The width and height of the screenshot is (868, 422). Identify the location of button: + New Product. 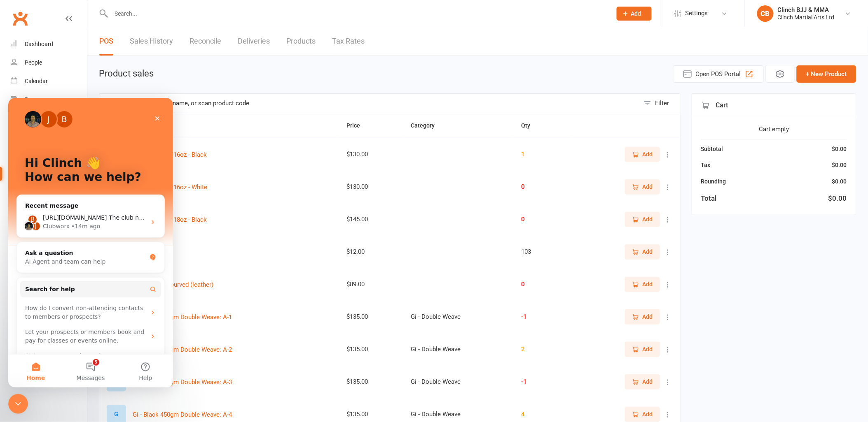
(826, 74).